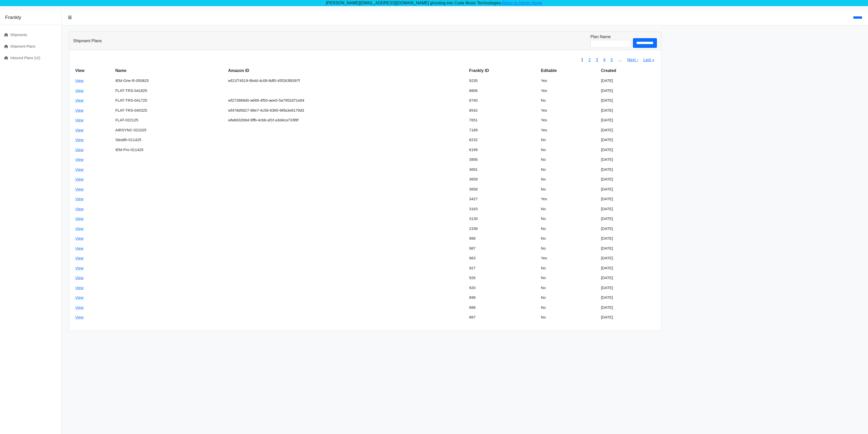 The width and height of the screenshot is (868, 434). I want to click on td: 926, so click(503, 277).